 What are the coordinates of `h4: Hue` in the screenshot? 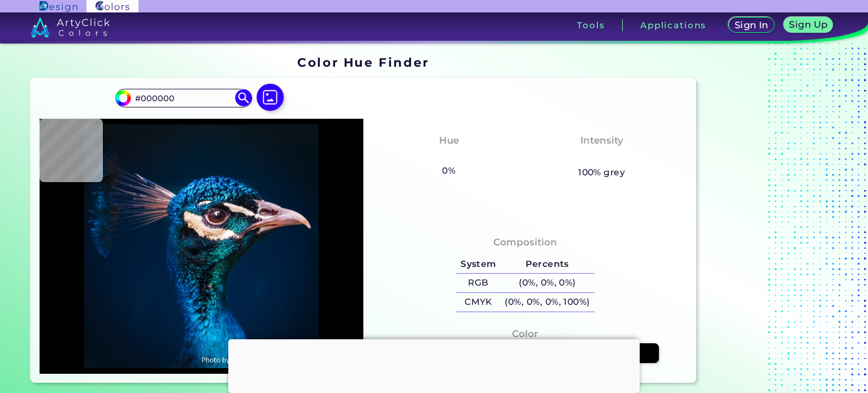 It's located at (449, 140).